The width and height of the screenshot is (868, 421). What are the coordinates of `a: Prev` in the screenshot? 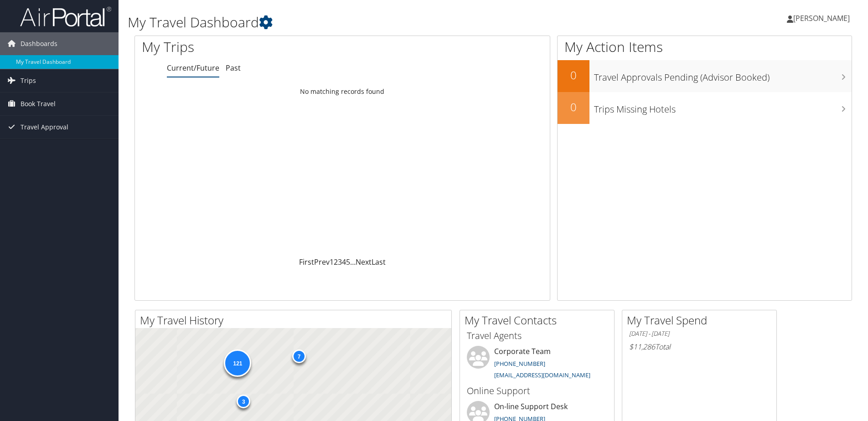 It's located at (322, 262).